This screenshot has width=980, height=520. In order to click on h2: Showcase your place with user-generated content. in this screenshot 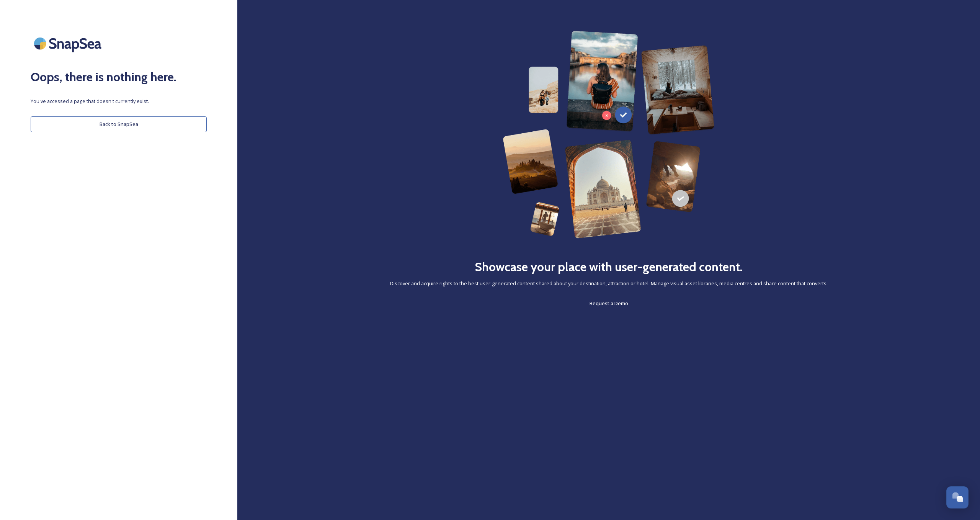, I will do `click(609, 267)`.